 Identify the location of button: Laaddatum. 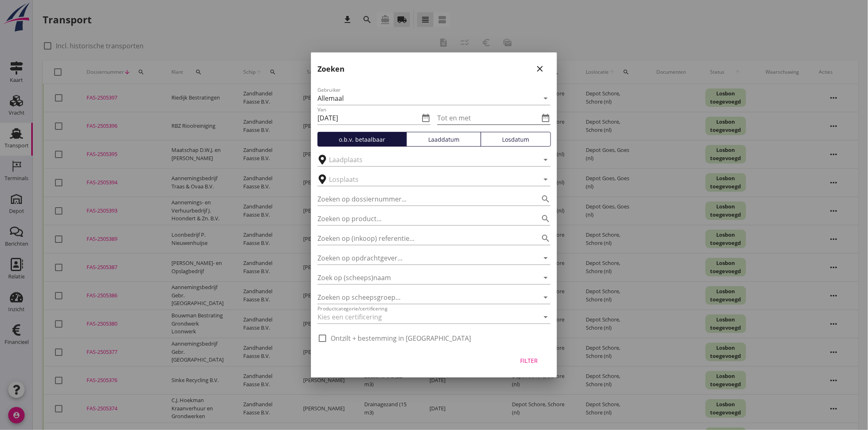
(443, 139).